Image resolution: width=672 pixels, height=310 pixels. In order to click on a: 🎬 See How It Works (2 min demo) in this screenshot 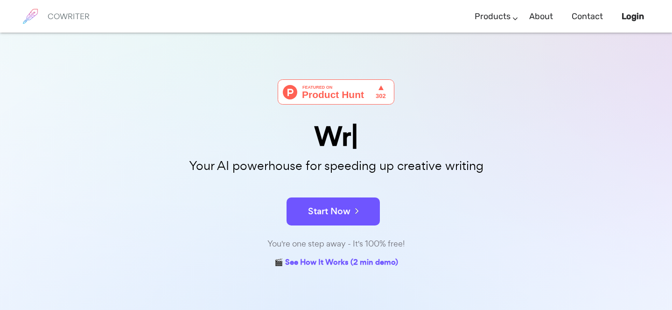, I will do `click(336, 263)`.